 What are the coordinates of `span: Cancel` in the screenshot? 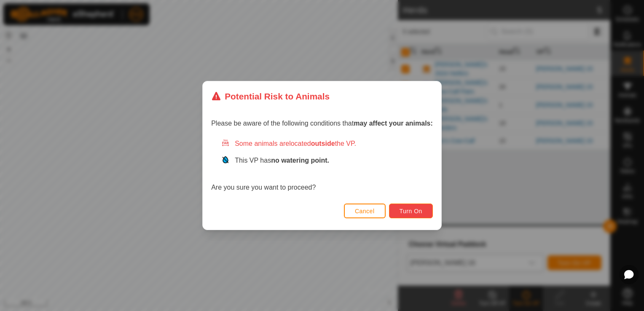 It's located at (364, 211).